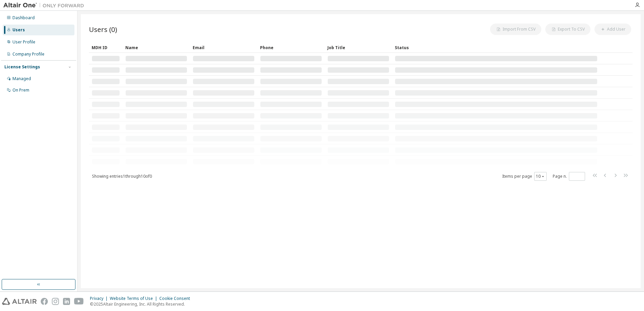 The height and width of the screenshot is (311, 644). What do you see at coordinates (568, 29) in the screenshot?
I see `button: Export To CSV` at bounding box center [568, 29].